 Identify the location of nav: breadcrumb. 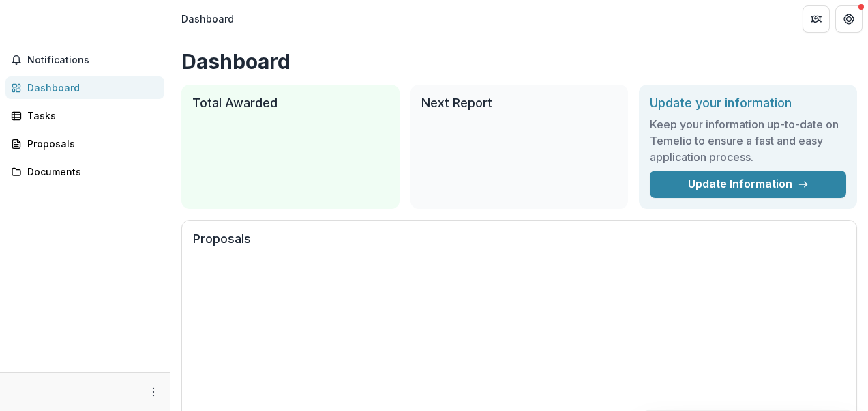
(207, 18).